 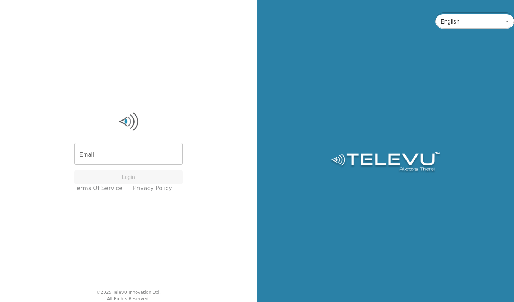 What do you see at coordinates (128, 299) in the screenshot?
I see `div: All Rights Reserved.` at bounding box center [128, 299].